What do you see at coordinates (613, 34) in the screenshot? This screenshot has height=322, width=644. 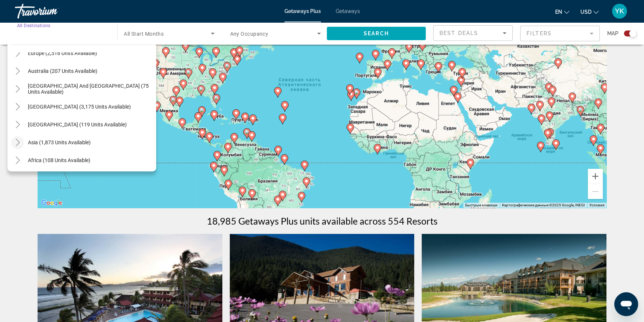 I see `span: Map` at bounding box center [613, 34].